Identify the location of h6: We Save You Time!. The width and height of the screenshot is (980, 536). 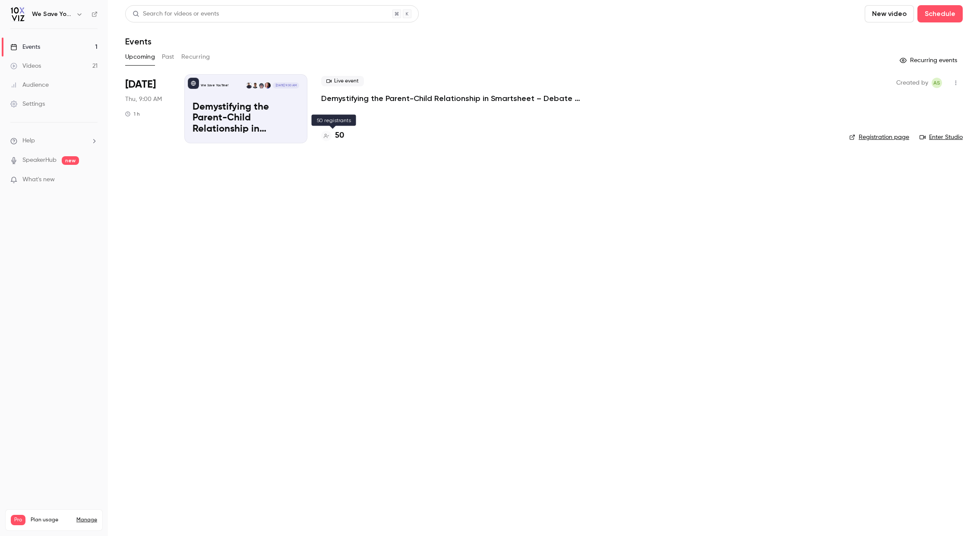
(52, 15).